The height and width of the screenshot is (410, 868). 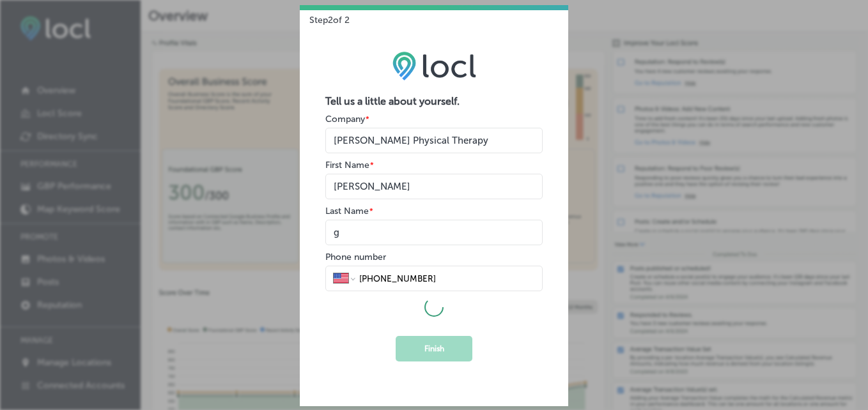 What do you see at coordinates (434, 66) in the screenshot?
I see `img: LOCL logo` at bounding box center [434, 66].